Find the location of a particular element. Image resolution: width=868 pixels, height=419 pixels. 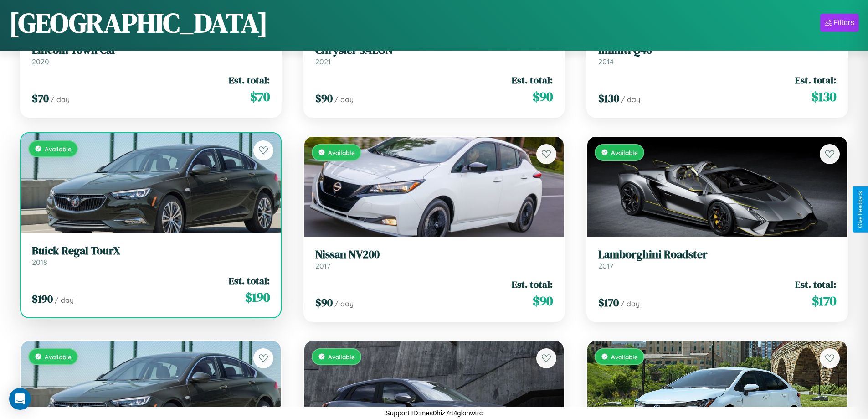

p: Support ID: mes0hiz7rt4glonwtrc is located at coordinates (434, 413).